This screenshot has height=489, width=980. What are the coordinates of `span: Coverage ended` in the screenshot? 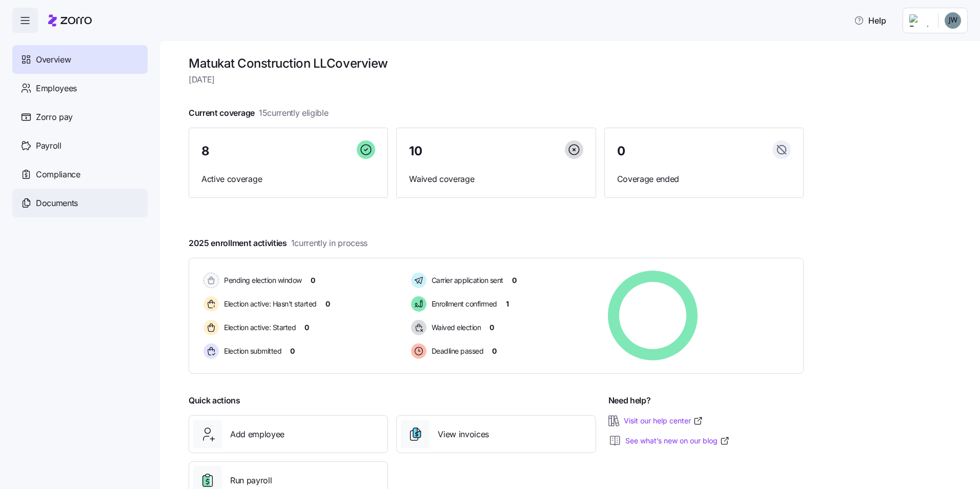 It's located at (704, 179).